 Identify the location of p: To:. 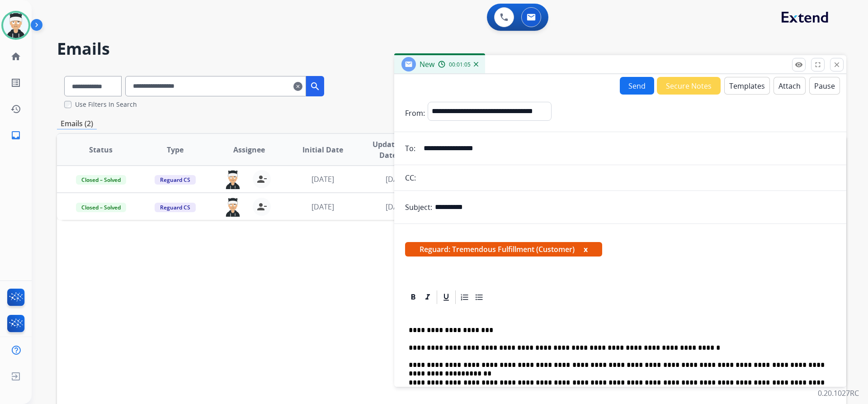
(410, 149).